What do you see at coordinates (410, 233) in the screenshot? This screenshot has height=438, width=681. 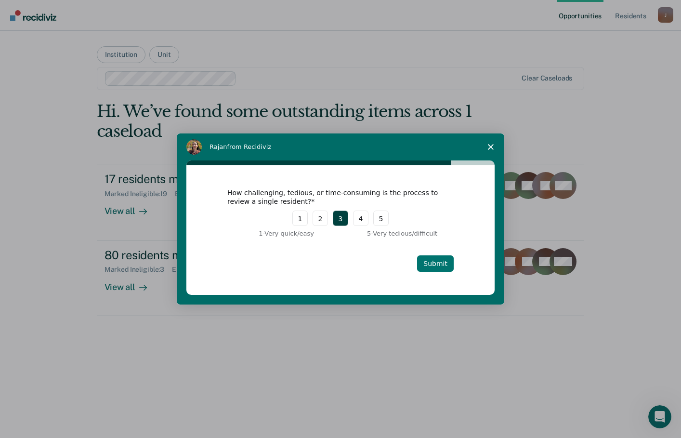 I see `div: 5 - Very tedious/difficult` at bounding box center [410, 233].